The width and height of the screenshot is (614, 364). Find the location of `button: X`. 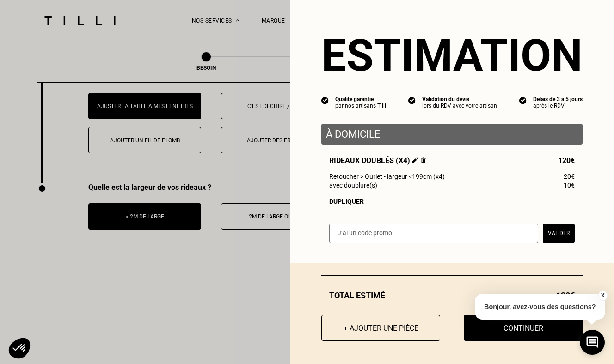

button: X is located at coordinates (603, 296).